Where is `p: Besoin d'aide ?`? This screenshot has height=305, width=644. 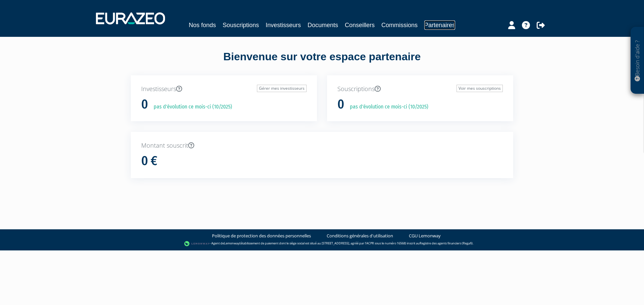 p: Besoin d'aide ? is located at coordinates (637, 61).